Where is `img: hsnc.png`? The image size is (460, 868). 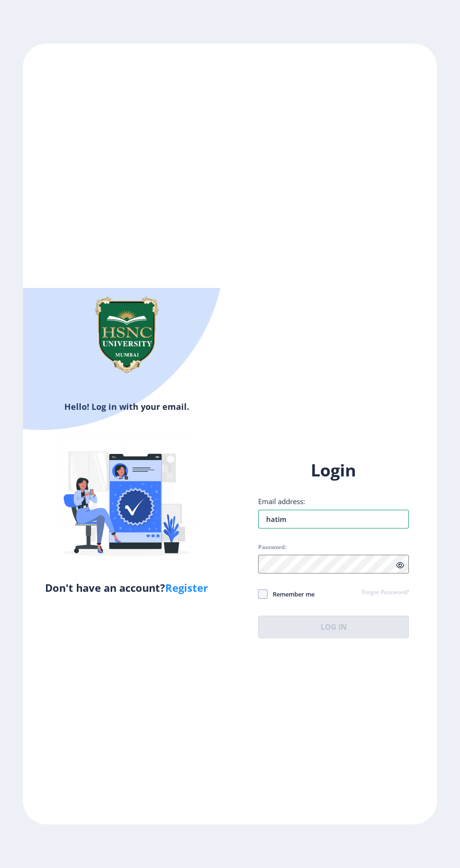
img: hsnc.png is located at coordinates (126, 335).